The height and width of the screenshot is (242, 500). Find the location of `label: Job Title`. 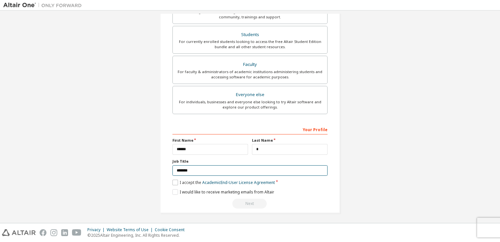

label: Job Title is located at coordinates (250, 161).